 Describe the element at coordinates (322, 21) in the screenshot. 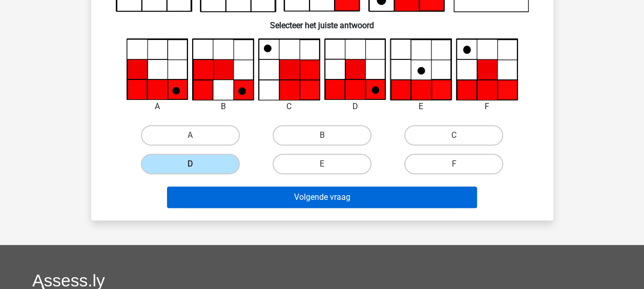

I see `h6: Selecteer het juiste antwoord` at that location.